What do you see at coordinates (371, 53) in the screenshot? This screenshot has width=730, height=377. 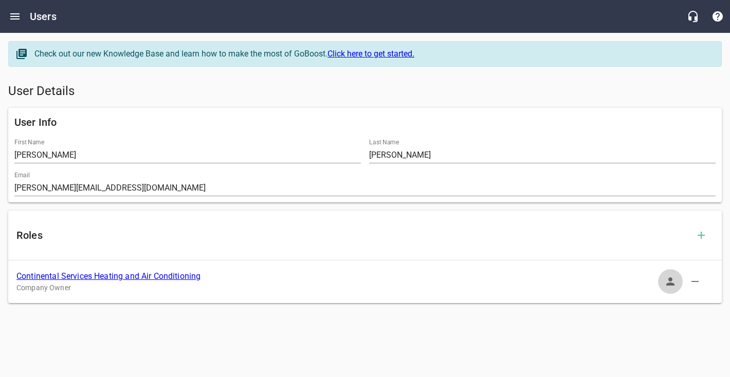 I see `a: Click here to get started.` at bounding box center [371, 53].